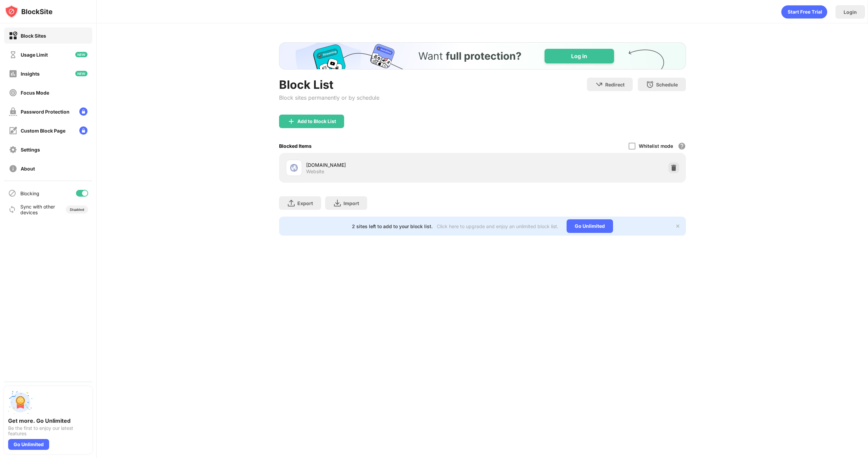 The width and height of the screenshot is (868, 458). What do you see at coordinates (13, 168) in the screenshot?
I see `img: about-off.svg` at bounding box center [13, 168].